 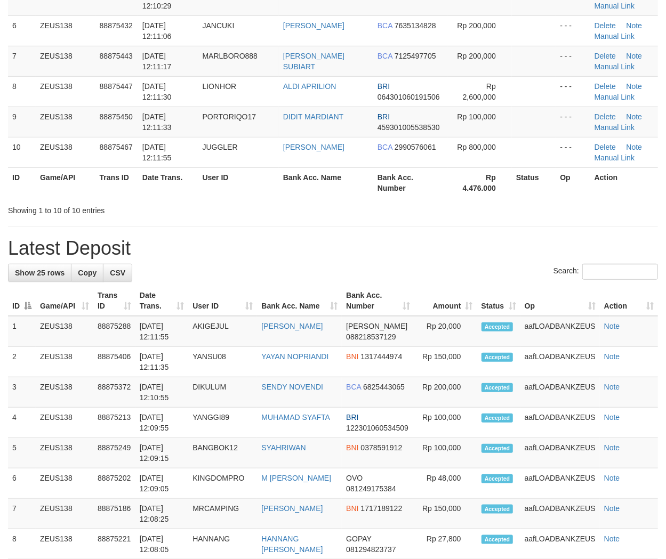 What do you see at coordinates (498, 301) in the screenshot?
I see `th: Status: activate to sort column ascending` at bounding box center [498, 301].